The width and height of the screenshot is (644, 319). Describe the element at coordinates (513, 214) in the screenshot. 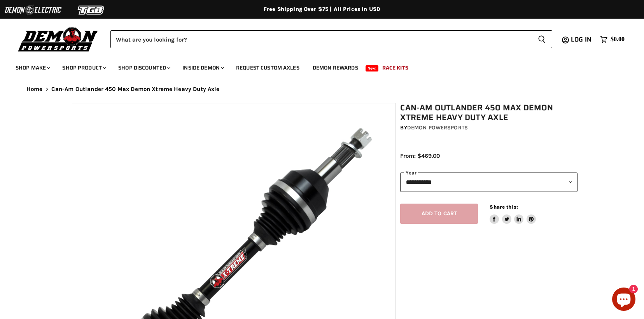

I see `aside: Share this:` at that location.